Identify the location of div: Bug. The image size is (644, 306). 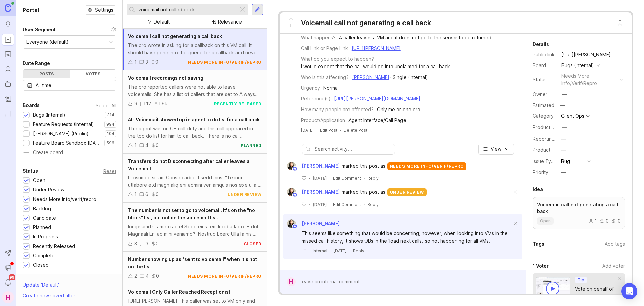
(565, 161).